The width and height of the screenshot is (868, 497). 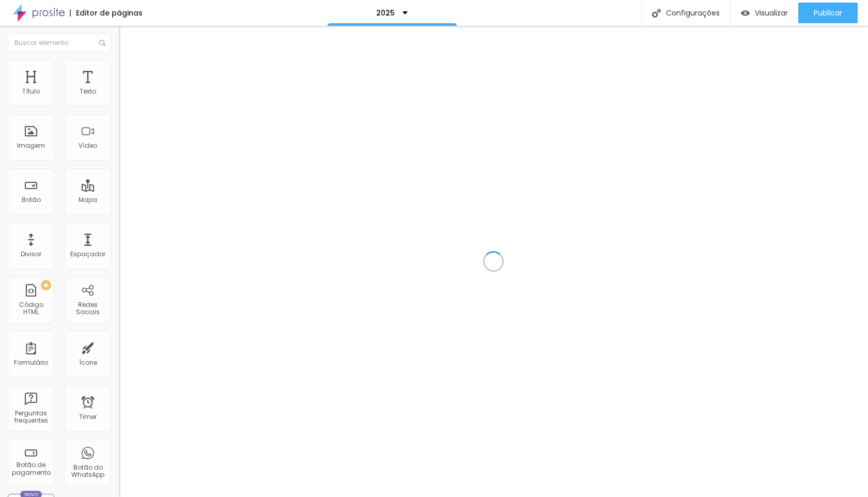 What do you see at coordinates (828, 13) in the screenshot?
I see `span: Publicar` at bounding box center [828, 13].